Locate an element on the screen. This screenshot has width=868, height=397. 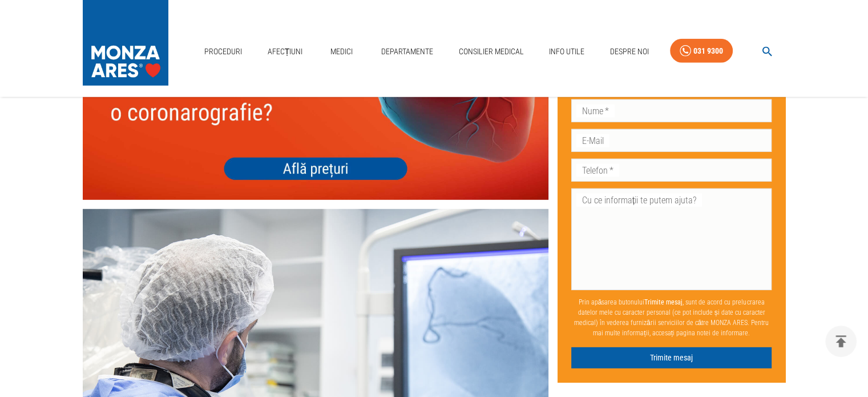
img: Pret coronarografie is located at coordinates (316, 107).